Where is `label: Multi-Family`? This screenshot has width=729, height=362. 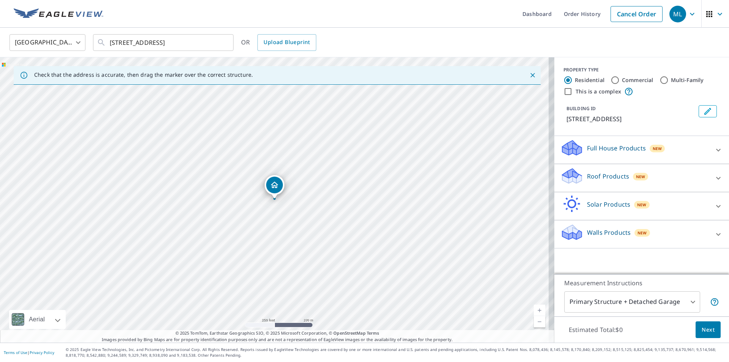 label: Multi-Family is located at coordinates (688, 80).